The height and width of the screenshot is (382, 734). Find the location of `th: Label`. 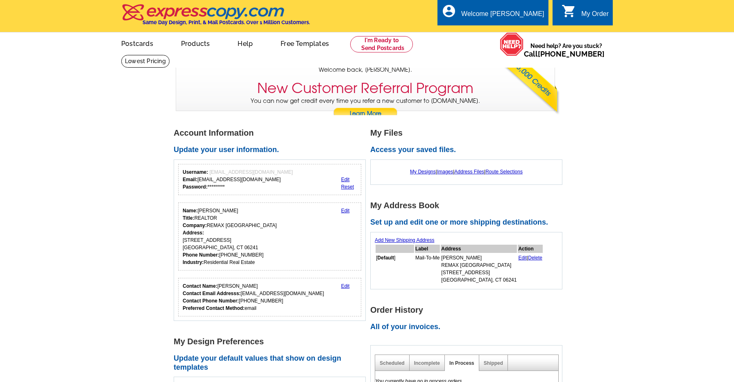

th: Label is located at coordinates (427, 248).